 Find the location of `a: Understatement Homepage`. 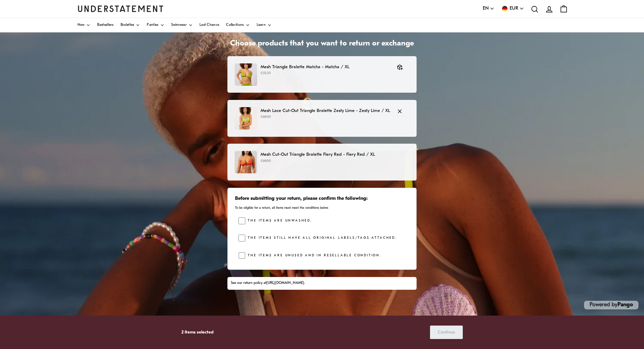

a: Understatement Homepage is located at coordinates (121, 9).